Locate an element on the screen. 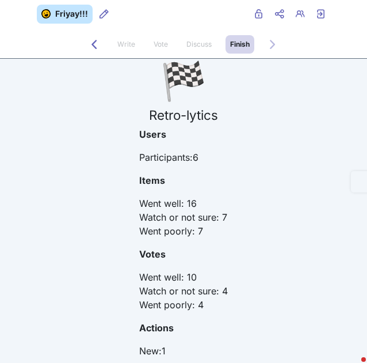 The image size is (367, 363). span: Private is located at coordinates (259, 23).